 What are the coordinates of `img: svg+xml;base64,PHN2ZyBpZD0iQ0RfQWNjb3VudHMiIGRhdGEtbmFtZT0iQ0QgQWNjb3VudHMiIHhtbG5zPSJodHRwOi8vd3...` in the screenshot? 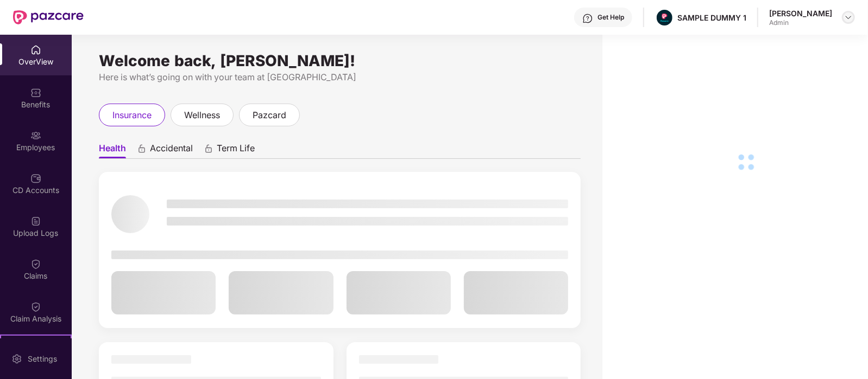 It's located at (36, 179).